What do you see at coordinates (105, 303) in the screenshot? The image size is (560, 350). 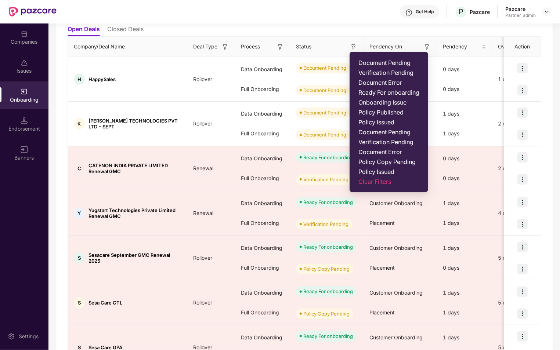 I see `span: Sesa Care GTL` at bounding box center [105, 303].